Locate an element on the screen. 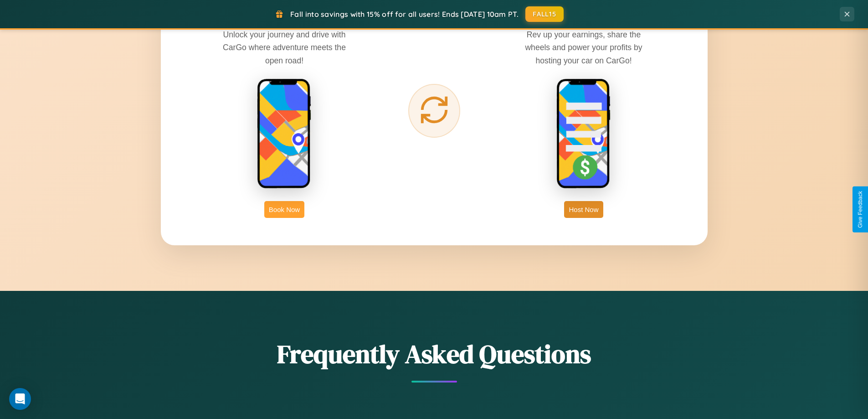 The width and height of the screenshot is (868, 419). img: rent phone is located at coordinates (285, 134).